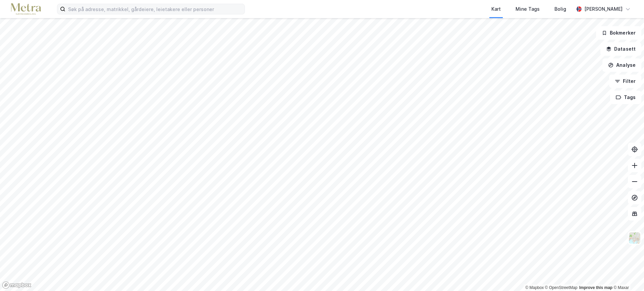  I want to click on div: Bolig, so click(560, 9).